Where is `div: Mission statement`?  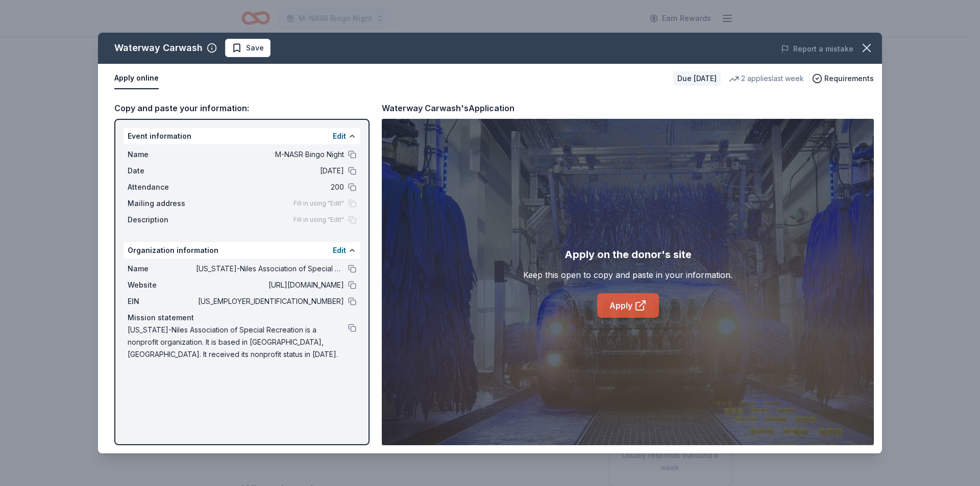
div: Mission statement is located at coordinates (242, 318).